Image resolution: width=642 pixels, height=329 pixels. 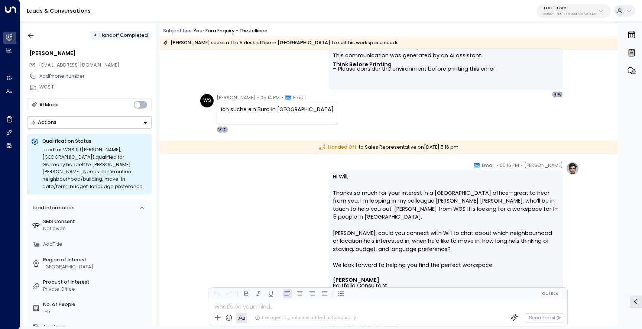 I want to click on p: Qualification Status, so click(x=95, y=141).